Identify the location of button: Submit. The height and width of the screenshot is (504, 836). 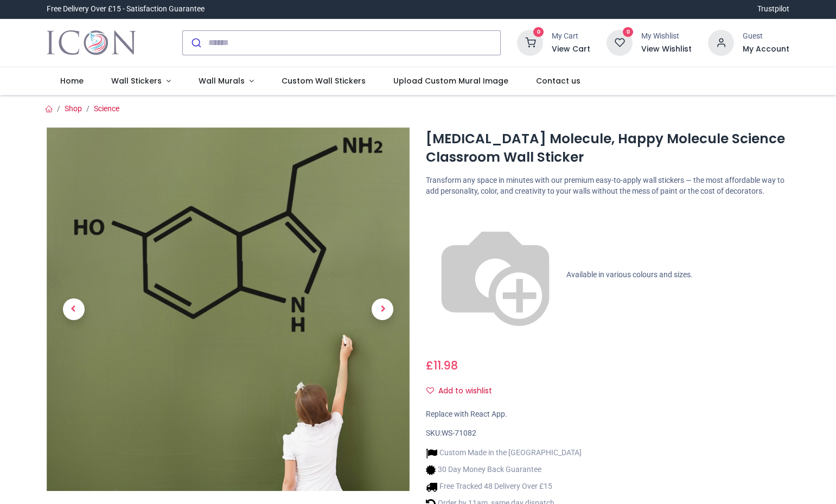
(195, 42).